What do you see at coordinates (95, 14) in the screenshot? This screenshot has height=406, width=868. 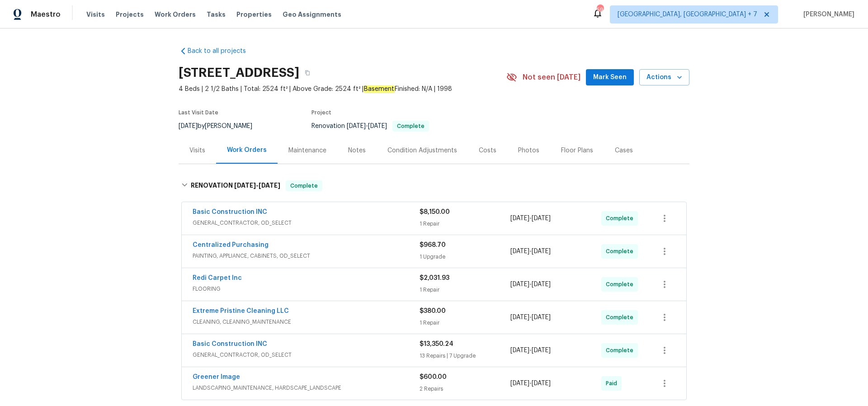 I see `span: Visits` at bounding box center [95, 14].